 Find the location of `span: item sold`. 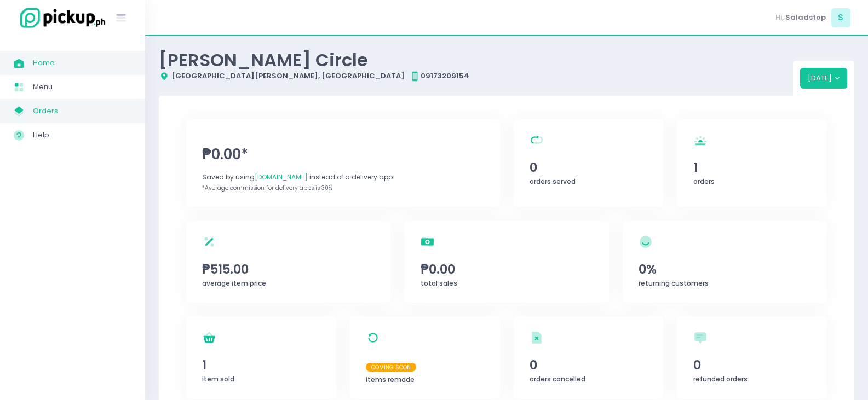

span: item sold is located at coordinates (218, 378).